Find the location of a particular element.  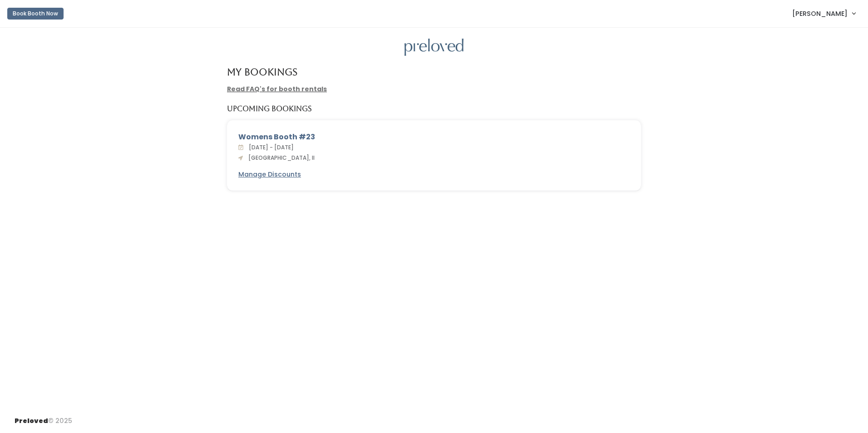

h5: Upcoming Bookings is located at coordinates (269, 109).